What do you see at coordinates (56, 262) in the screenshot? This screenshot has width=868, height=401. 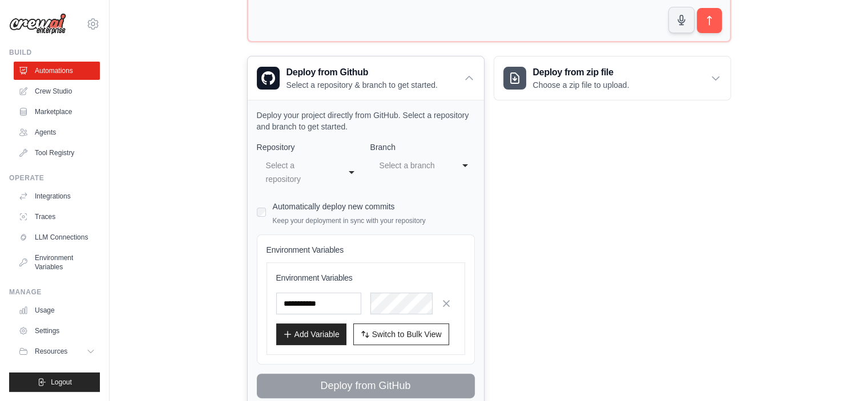 I see `a: Environment Variables` at bounding box center [56, 262].